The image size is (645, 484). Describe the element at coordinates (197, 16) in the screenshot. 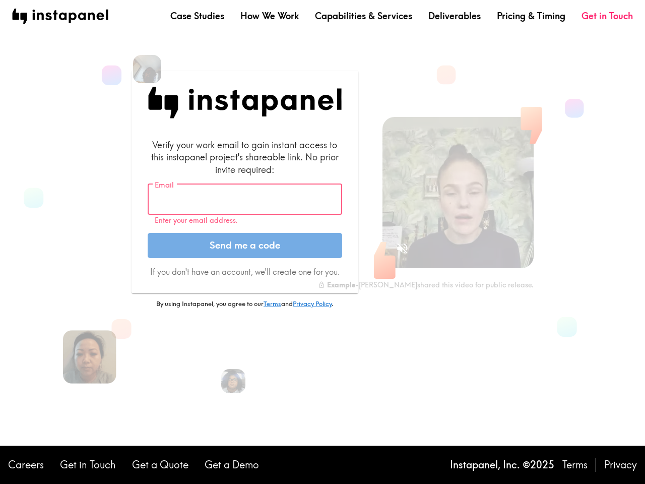

I see `a: Case Studies` at that location.